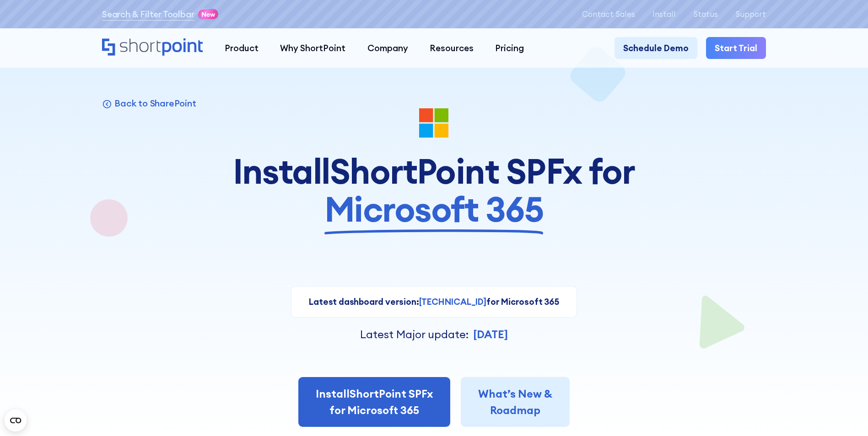 This screenshot has width=868, height=436. What do you see at coordinates (241, 47) in the screenshot?
I see `a: Product` at bounding box center [241, 47].